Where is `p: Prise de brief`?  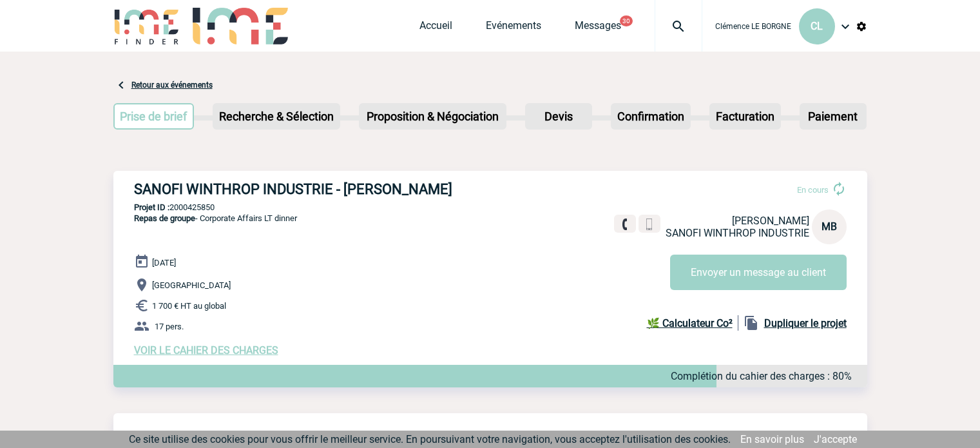 p: Prise de brief is located at coordinates (154, 116).